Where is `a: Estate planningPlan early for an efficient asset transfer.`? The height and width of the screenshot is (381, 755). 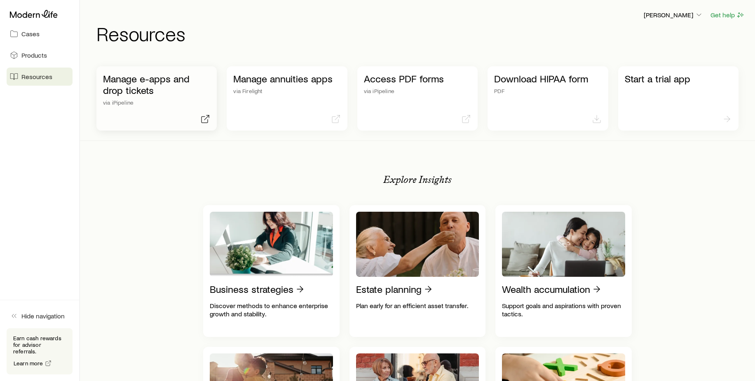 a: Estate planningPlan early for an efficient asset transfer. is located at coordinates (417, 271).